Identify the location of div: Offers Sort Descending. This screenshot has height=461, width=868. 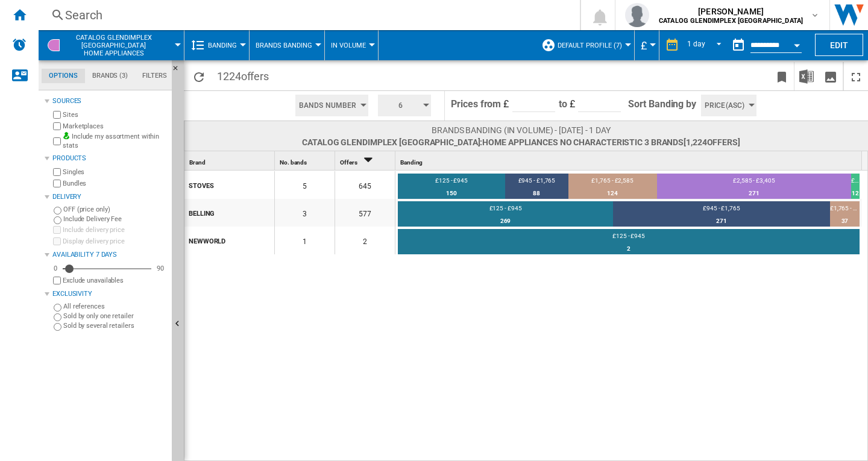
(366, 160).